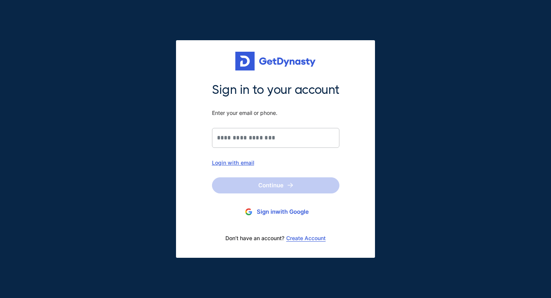 This screenshot has width=551, height=298. Describe the element at coordinates (275, 90) in the screenshot. I see `span: Sign in to your account` at that location.